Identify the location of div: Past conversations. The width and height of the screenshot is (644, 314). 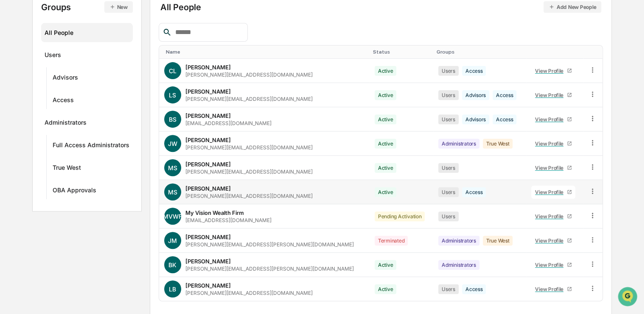
(33, 98).